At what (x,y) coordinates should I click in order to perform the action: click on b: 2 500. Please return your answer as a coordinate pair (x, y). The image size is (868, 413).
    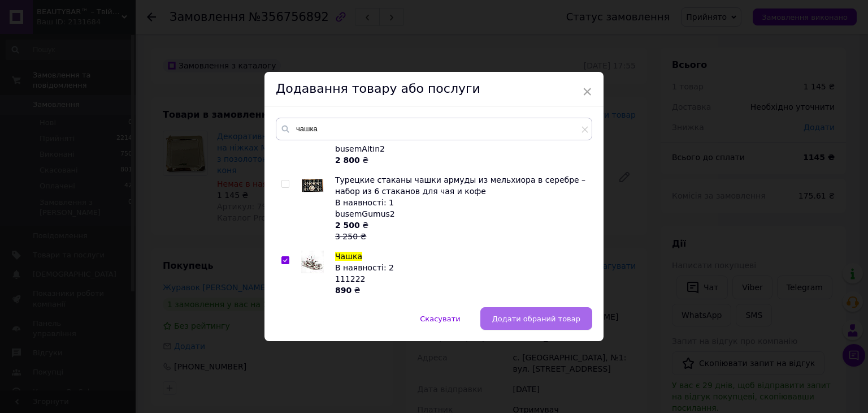
    Looking at the image, I should click on (347, 225).